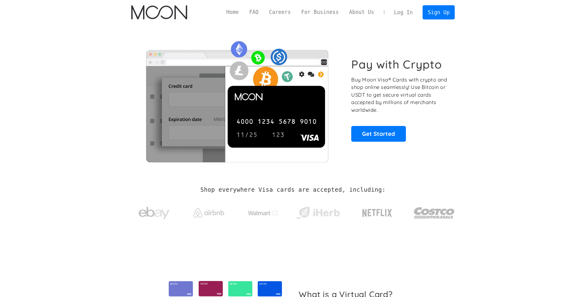 This screenshot has width=586, height=297. I want to click on img: Costco, so click(434, 213).